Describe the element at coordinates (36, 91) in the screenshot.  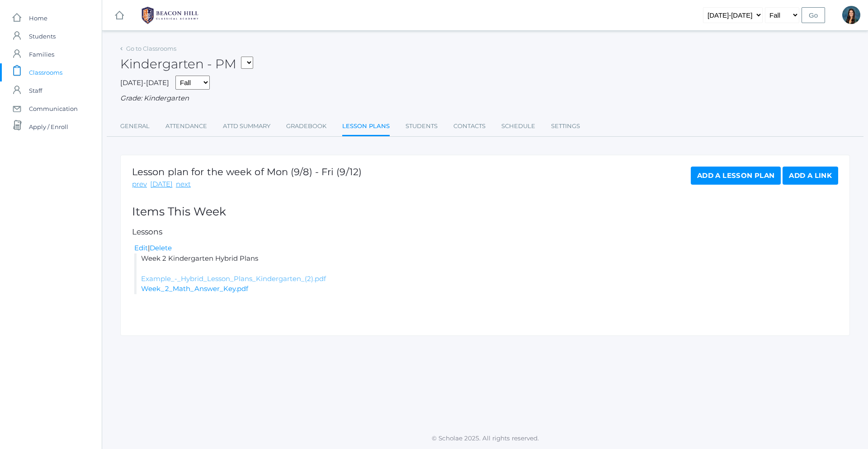
I see `span: Staff` at that location.